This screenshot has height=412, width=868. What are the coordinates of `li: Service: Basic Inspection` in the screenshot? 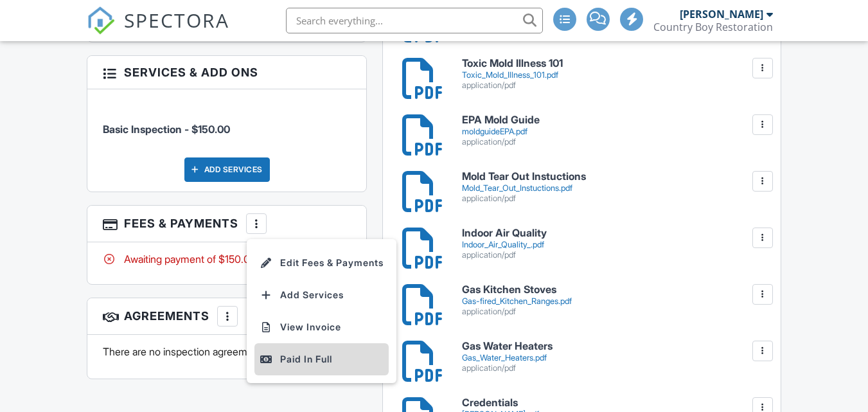 It's located at (227, 123).